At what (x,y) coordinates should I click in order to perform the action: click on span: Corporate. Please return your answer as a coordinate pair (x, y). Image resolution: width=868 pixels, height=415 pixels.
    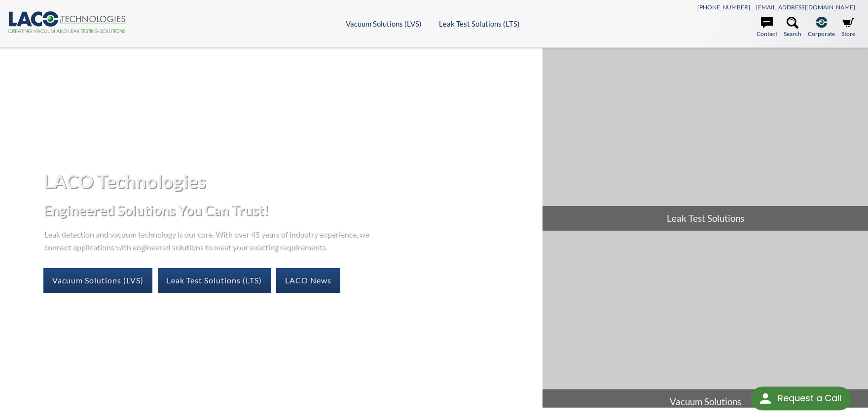
    Looking at the image, I should click on (821, 34).